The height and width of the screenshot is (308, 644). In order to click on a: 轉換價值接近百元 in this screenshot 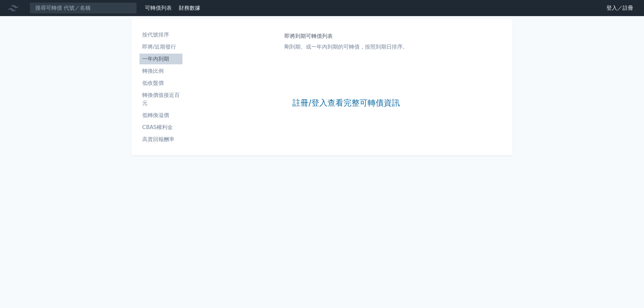, I will do `click(161, 99)`.